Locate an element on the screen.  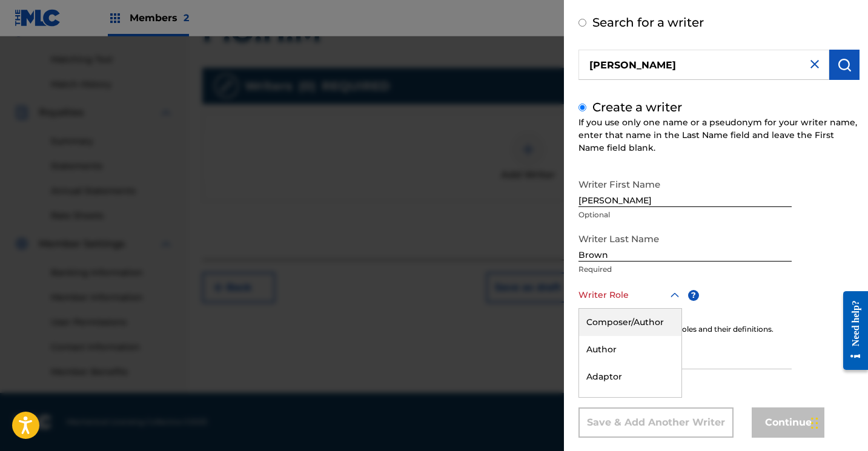
div: Open Resource Center is located at coordinates (21, 50).